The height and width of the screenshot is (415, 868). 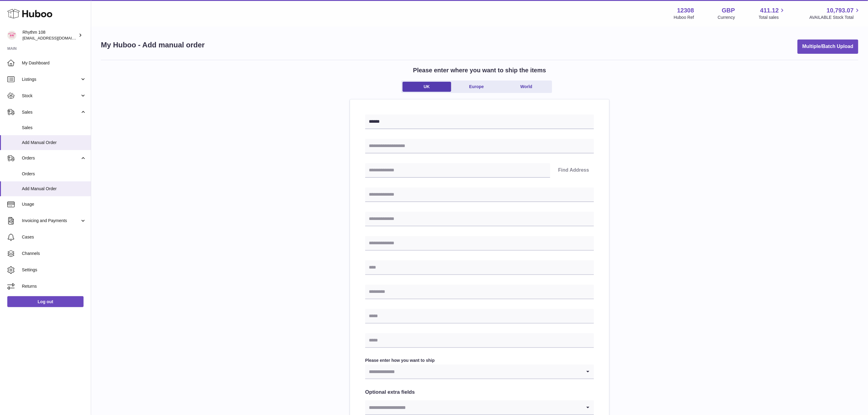 What do you see at coordinates (12, 35) in the screenshot?
I see `img: orders@rhythm108.com` at bounding box center [12, 35].